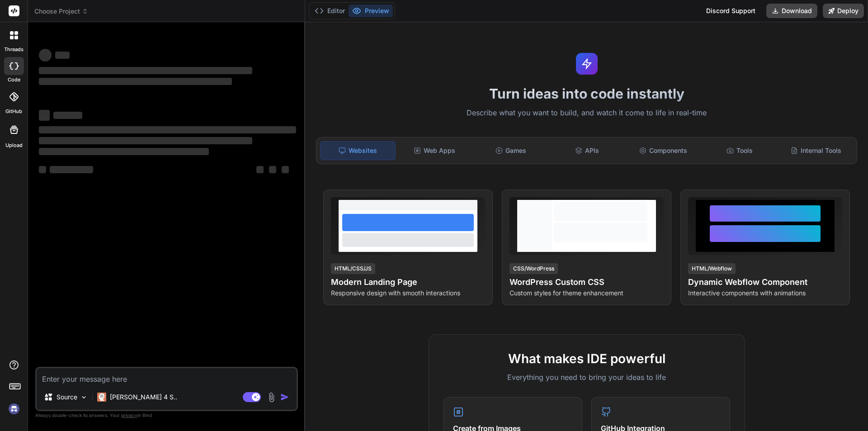 This screenshot has width=868, height=431. What do you see at coordinates (61, 11) in the screenshot?
I see `span: Choose Project` at bounding box center [61, 11].